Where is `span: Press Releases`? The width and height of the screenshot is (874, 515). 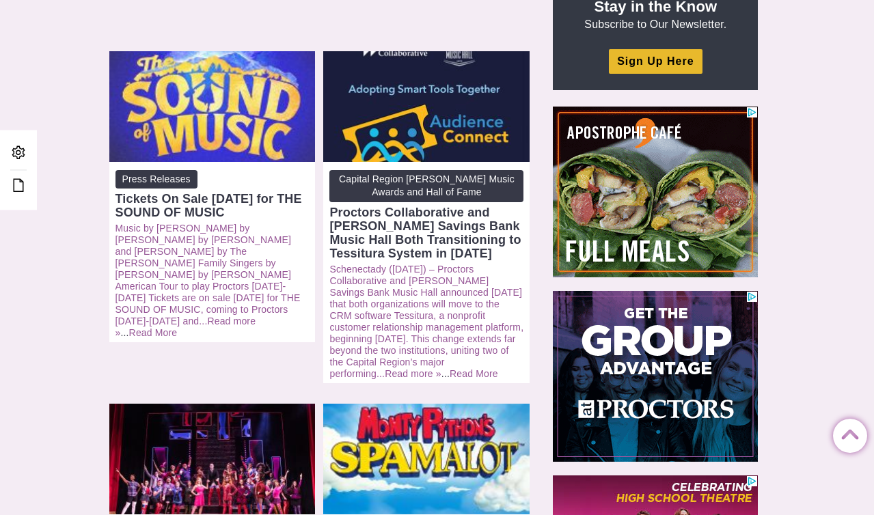
span: Press Releases is located at coordinates (157, 179).